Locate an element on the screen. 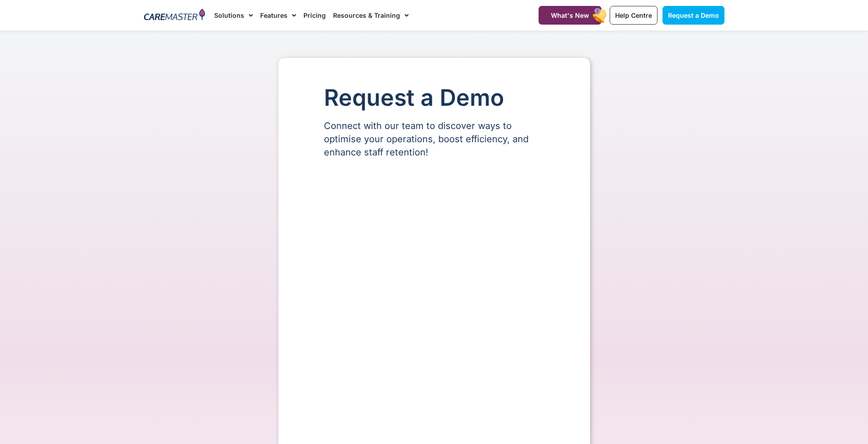 This screenshot has height=444, width=868. span: Request a Demo is located at coordinates (693, 15).